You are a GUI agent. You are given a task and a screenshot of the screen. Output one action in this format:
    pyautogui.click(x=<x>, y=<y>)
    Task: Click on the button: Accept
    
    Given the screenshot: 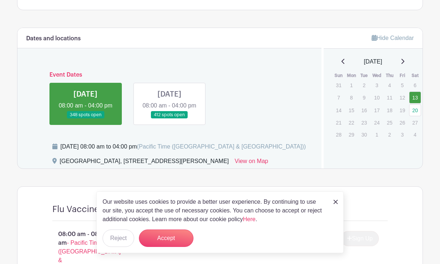 What is the action you would take?
    pyautogui.click(x=166, y=239)
    